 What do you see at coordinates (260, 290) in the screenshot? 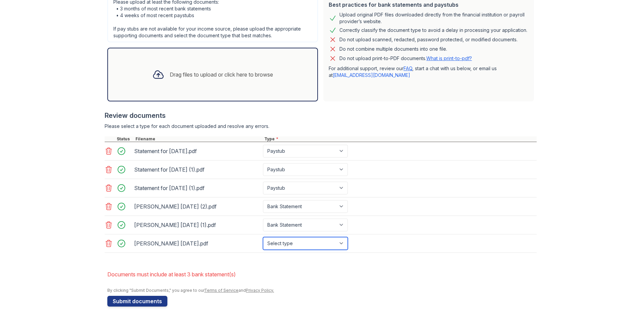
I see `a: Privacy Policy.` at bounding box center [260, 290].